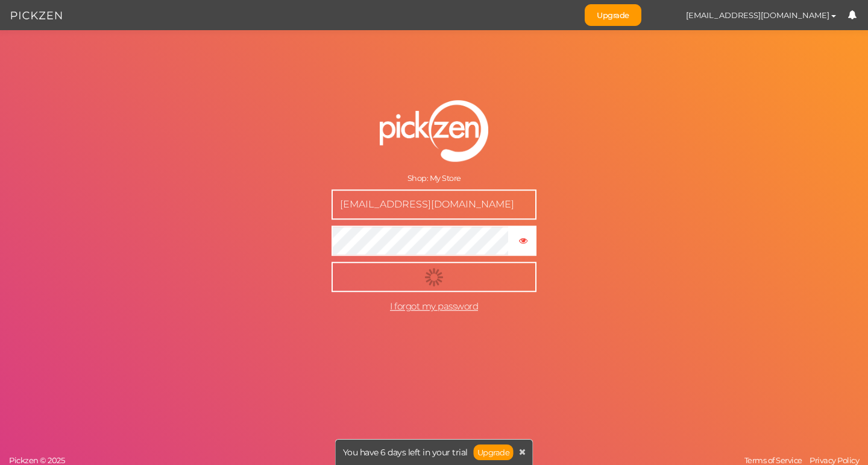 The width and height of the screenshot is (868, 465). Describe the element at coordinates (663, 15) in the screenshot. I see `img: 51996efa08c13a0170996c46f80093ff` at that location.